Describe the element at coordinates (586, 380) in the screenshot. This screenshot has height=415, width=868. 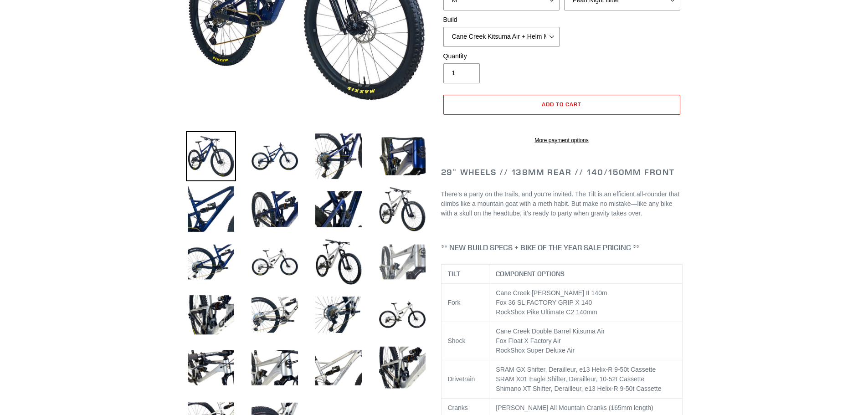
I see `td: SRAM GX Shifter, Derailleur, e13 Helix-R 9-50t Cassette SRAM X01 Eagle Shifter, Derailleur, 10-52...` at that location.